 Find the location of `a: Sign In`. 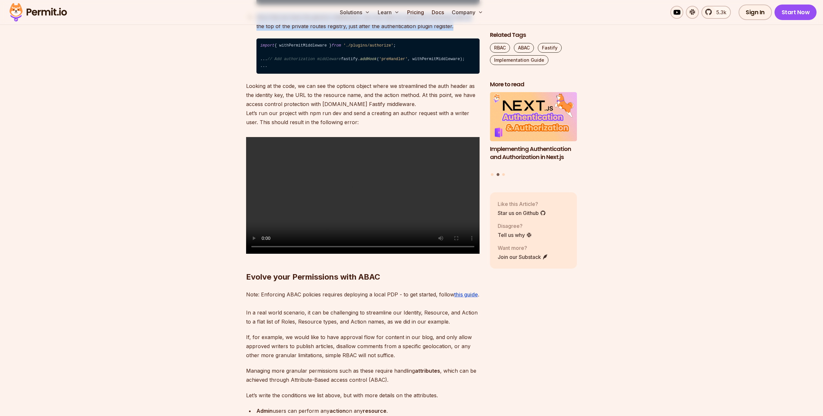

a: Sign In is located at coordinates (755, 12).